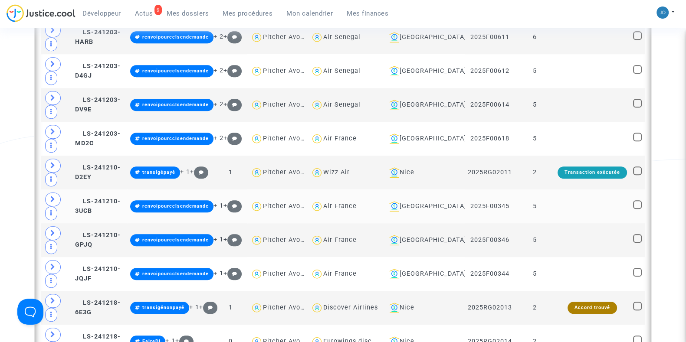 Image resolution: width=686 pixels, height=342 pixels. I want to click on td: 2025F00344, so click(490, 274).